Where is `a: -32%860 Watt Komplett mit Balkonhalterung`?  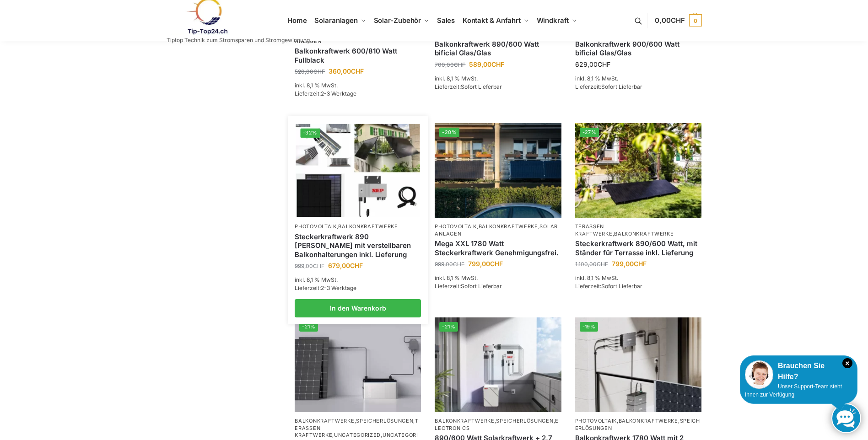
a: -32%860 Watt Komplett mit Balkonhalterung is located at coordinates (358, 170).